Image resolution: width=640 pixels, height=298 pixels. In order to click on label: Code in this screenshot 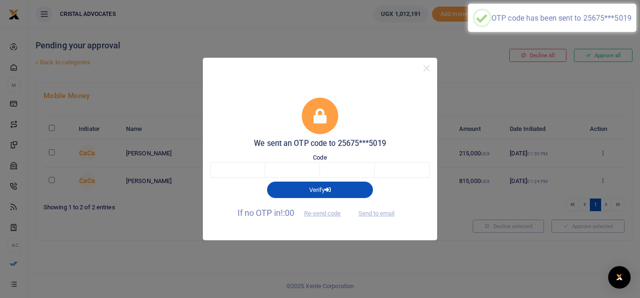, I will do `click(320, 157)`.